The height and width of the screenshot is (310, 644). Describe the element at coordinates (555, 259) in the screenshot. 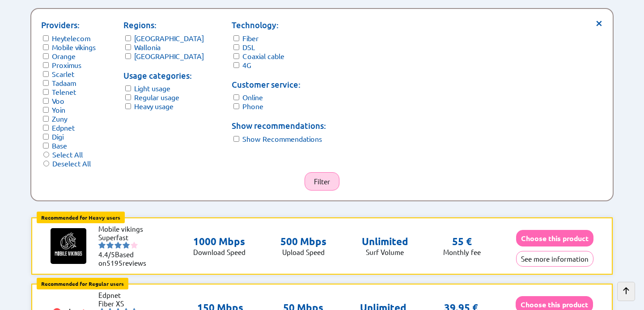

I see `a: See more information` at that location.